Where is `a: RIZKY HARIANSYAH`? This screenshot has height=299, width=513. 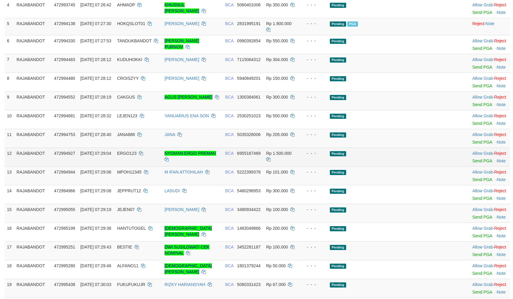 a: RIZKY HARIANSYAH is located at coordinates (185, 284).